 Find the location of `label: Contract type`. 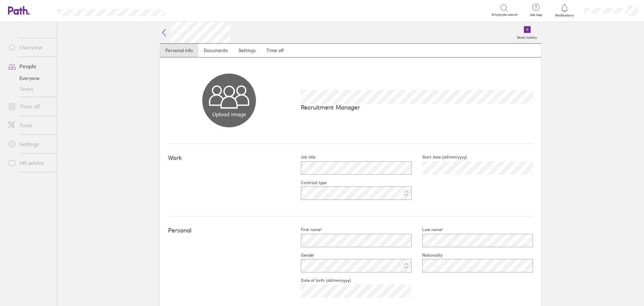

label: Contract type is located at coordinates (308, 183).